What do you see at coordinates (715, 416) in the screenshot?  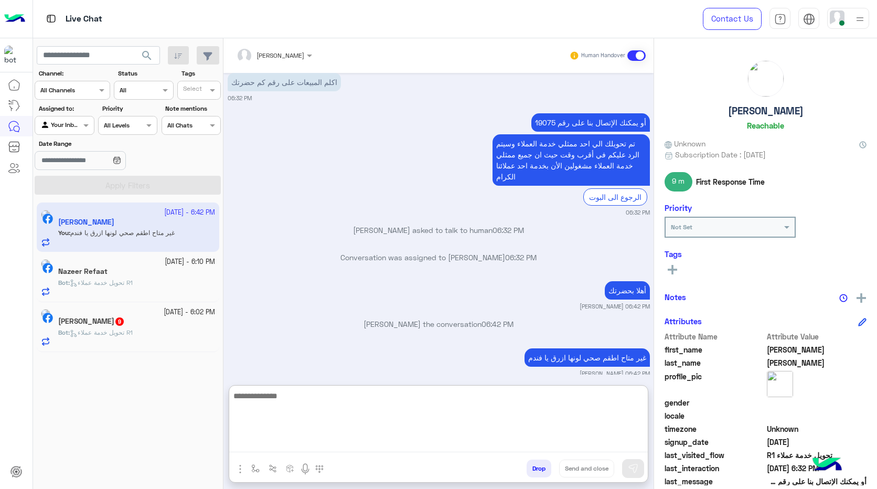 I see `span: locale` at bounding box center [715, 416].